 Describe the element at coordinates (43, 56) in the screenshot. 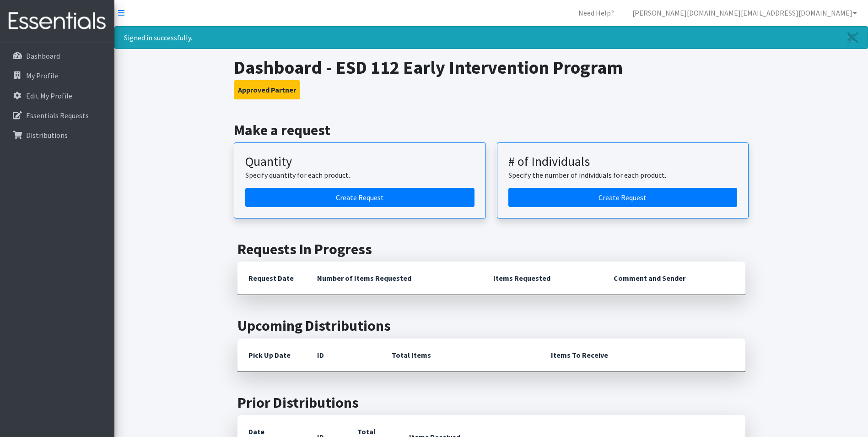

I see `p: Dashboard` at that location.